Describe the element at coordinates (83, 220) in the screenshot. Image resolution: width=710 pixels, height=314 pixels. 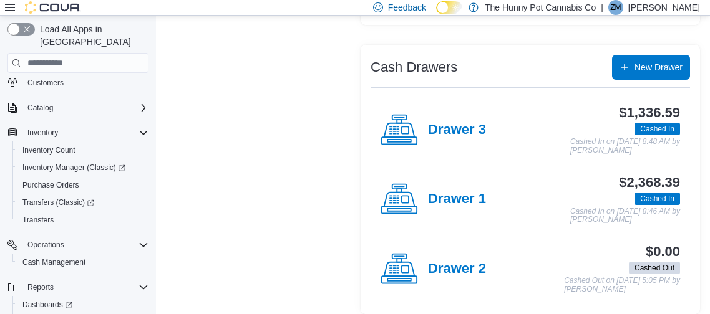
I see `button: Transfers` at that location.